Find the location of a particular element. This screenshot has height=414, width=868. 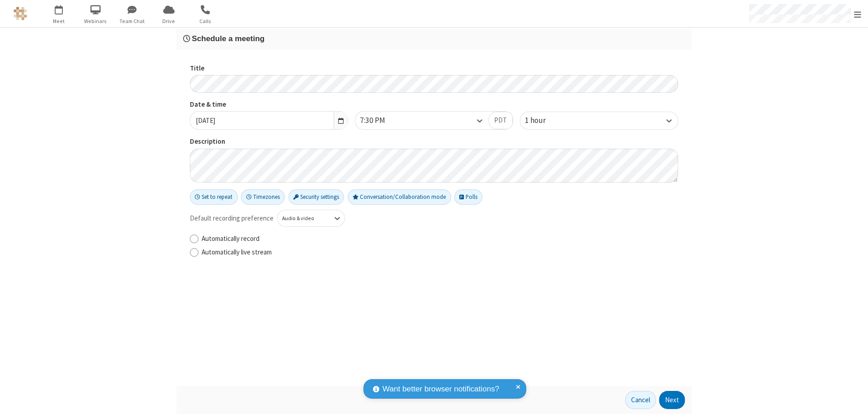

button: Cancel is located at coordinates (641, 400).